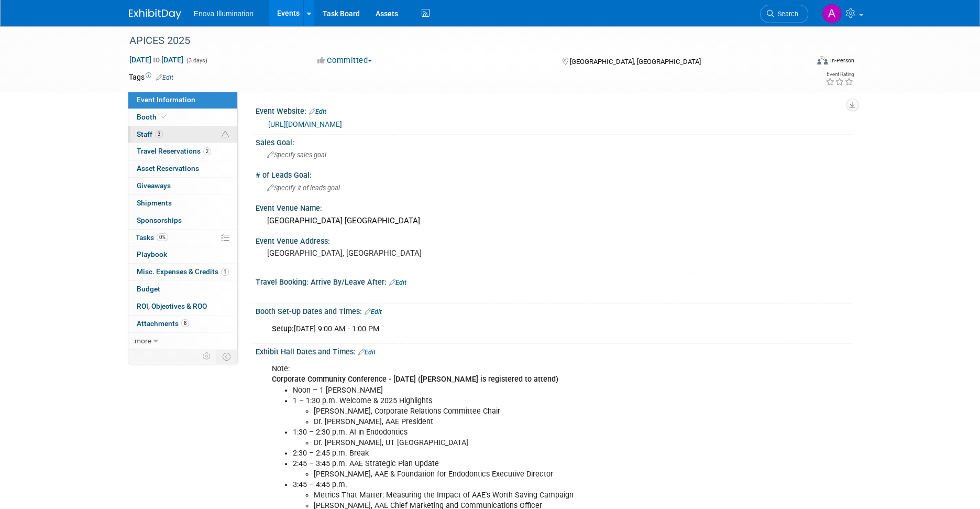 This screenshot has height=509, width=980. What do you see at coordinates (183, 272) in the screenshot?
I see `a: Misc. Expenses & Credits1` at bounding box center [183, 272].